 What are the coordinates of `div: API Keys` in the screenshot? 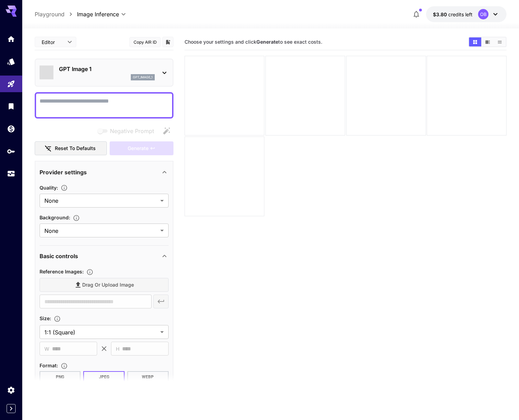 It's located at (11, 151).